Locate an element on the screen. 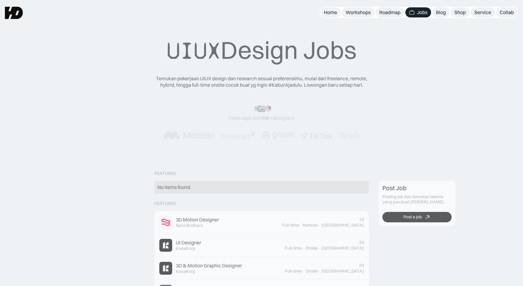  div: Collab is located at coordinates (507, 12).